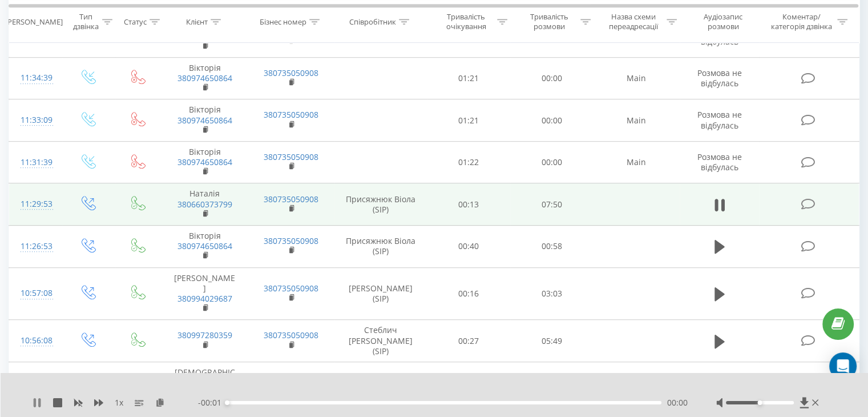 The image size is (868, 417). I want to click on div: Статус, so click(135, 21).